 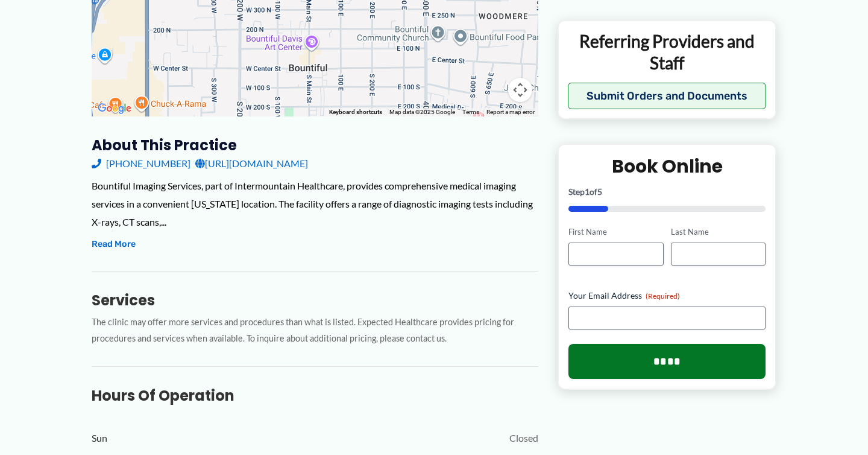 I want to click on label: First Name, so click(x=616, y=232).